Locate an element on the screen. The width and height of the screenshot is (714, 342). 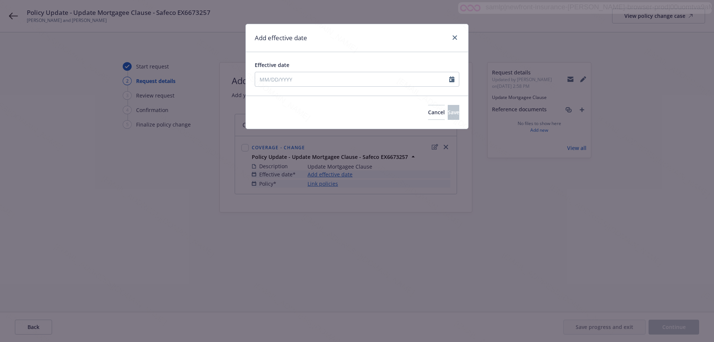
span: Effective date is located at coordinates (272, 65).